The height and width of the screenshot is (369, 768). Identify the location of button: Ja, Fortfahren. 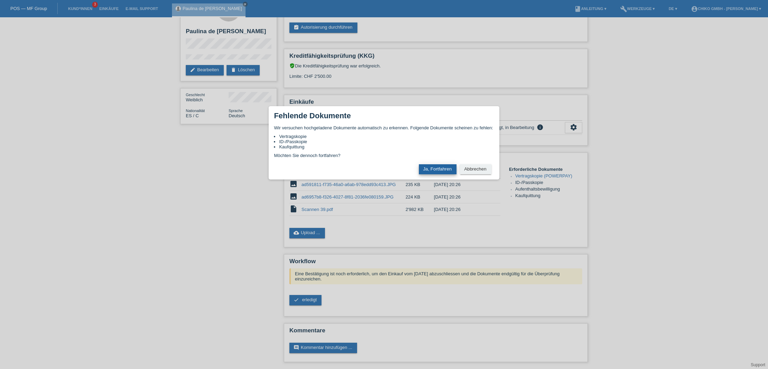
(438, 169).